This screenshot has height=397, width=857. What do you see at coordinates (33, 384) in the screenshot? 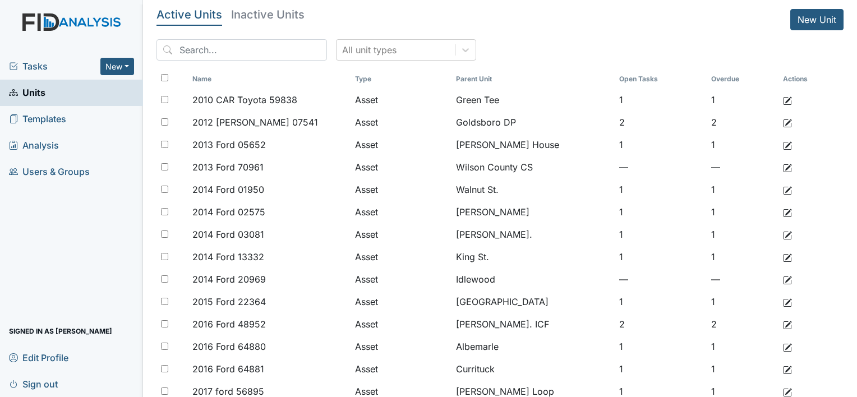
I see `span: Sign out` at bounding box center [33, 384].